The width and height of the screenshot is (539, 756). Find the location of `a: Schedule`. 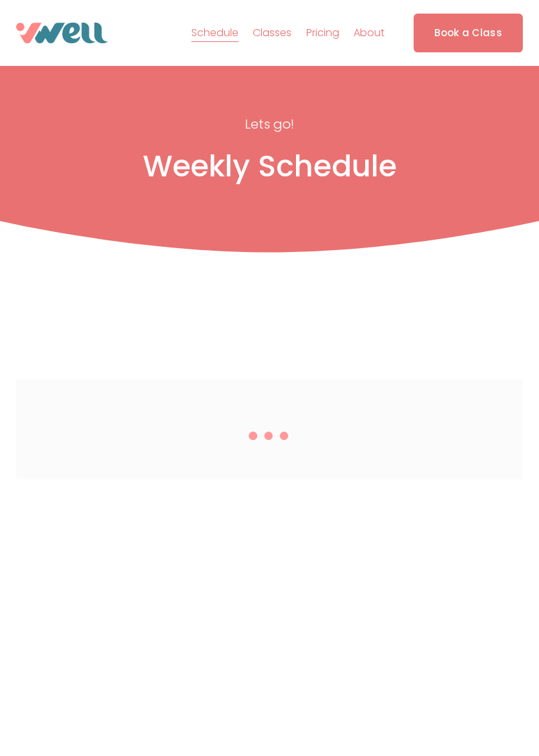

a: Schedule is located at coordinates (215, 33).